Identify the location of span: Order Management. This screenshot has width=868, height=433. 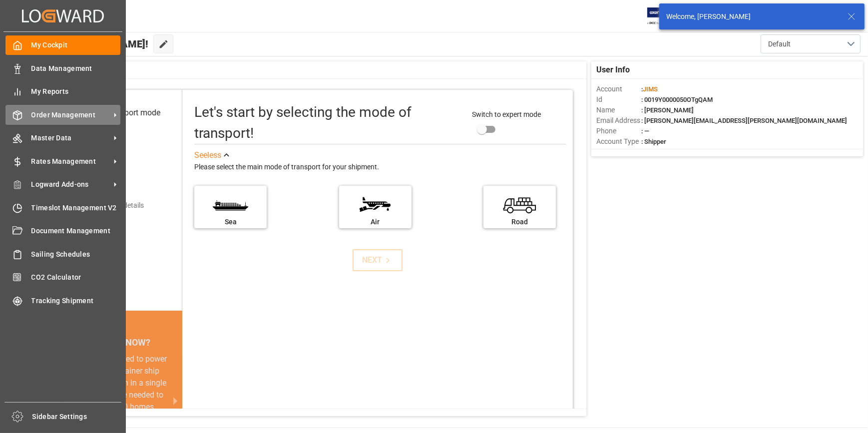
(71, 115).